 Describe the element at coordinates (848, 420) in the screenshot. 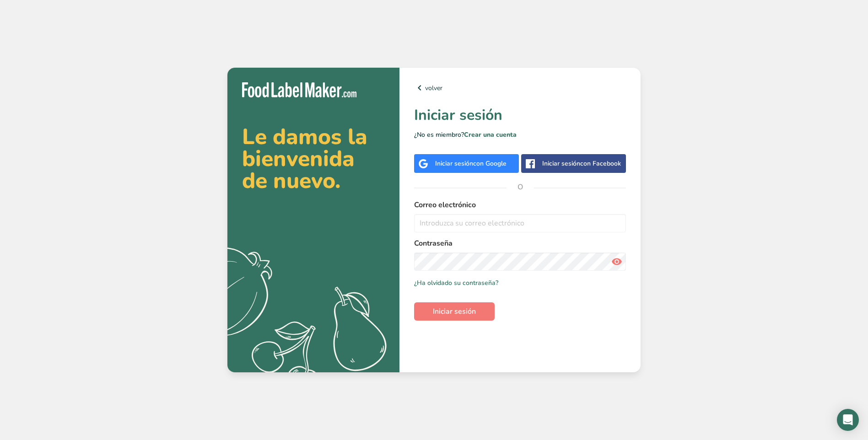

I see `div: Open Intercom Messenger` at that location.